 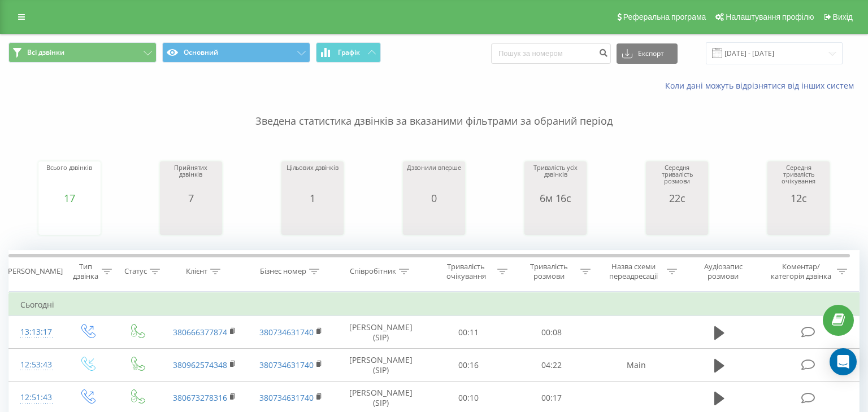 What do you see at coordinates (191, 198) in the screenshot?
I see `div: 7` at bounding box center [191, 198].